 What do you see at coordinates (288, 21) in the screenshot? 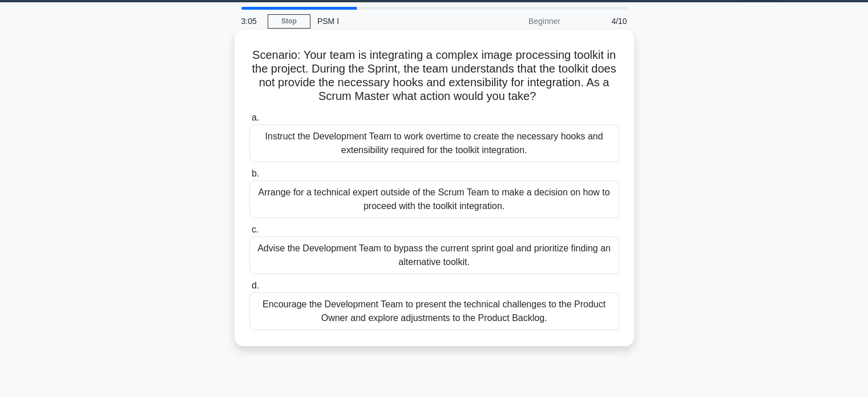
I see `a: Stop` at bounding box center [288, 21].